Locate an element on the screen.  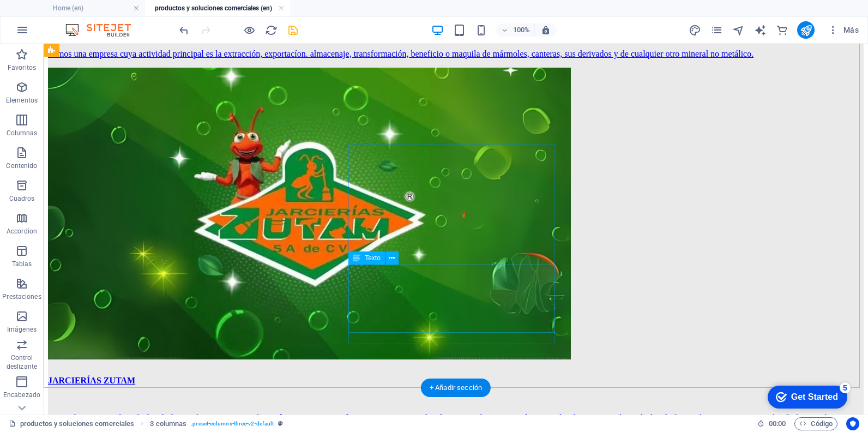
p: Accordion is located at coordinates (22, 231).